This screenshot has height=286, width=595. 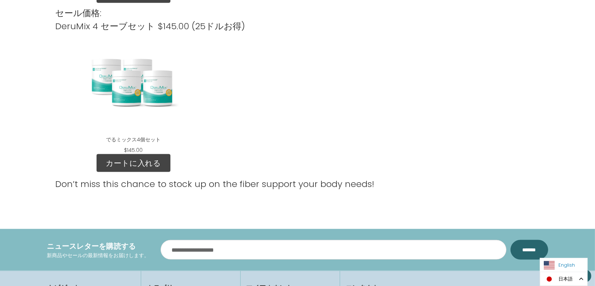 I want to click on div: Language, so click(x=563, y=279).